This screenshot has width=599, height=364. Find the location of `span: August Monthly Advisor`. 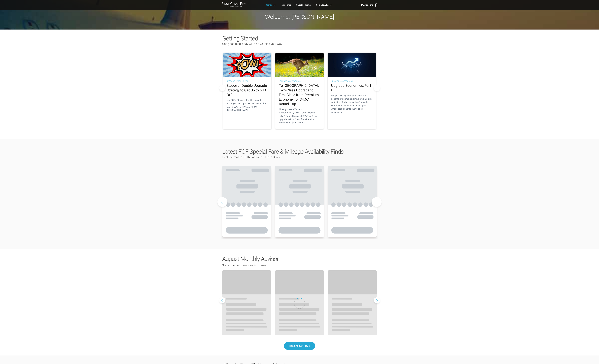

span: August Monthly Advisor is located at coordinates (250, 259).